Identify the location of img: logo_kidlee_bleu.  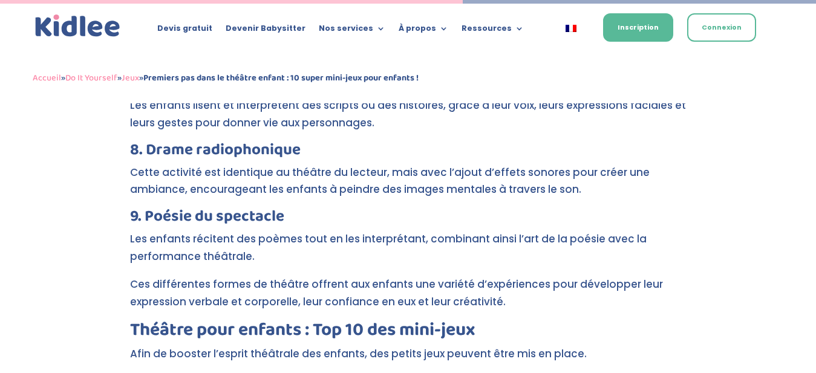
(77, 26).